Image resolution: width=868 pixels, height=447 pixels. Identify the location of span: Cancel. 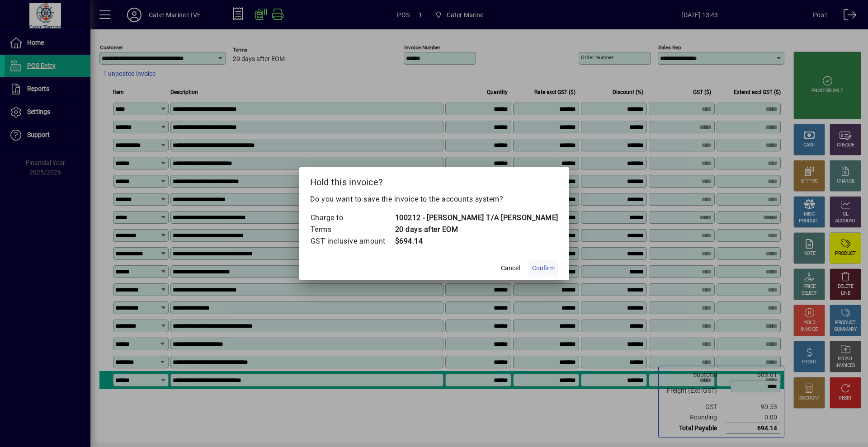
(510, 268).